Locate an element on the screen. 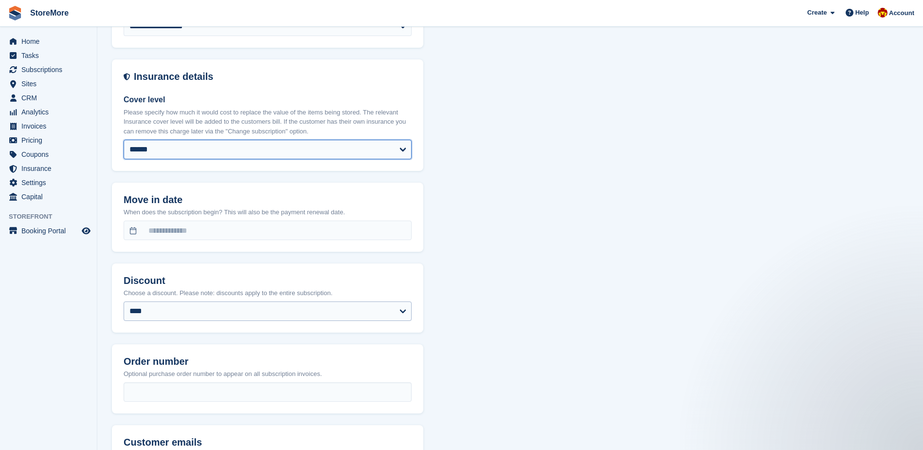 Image resolution: width=923 pixels, height=450 pixels. p: Please specify how much it would cost to replace the value of the items being stored. The relevan... is located at coordinates (268, 122).